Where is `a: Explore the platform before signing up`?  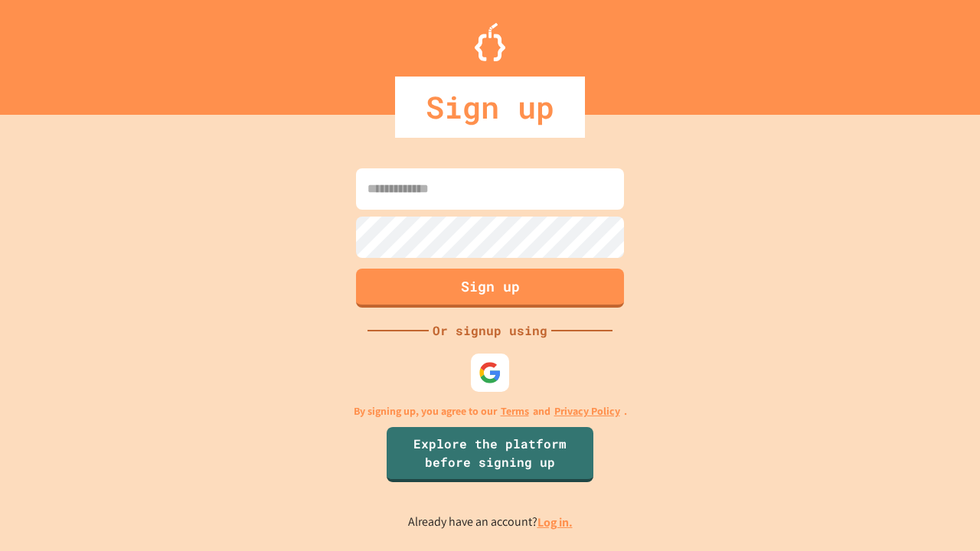
a: Explore the platform before signing up is located at coordinates (490, 455).